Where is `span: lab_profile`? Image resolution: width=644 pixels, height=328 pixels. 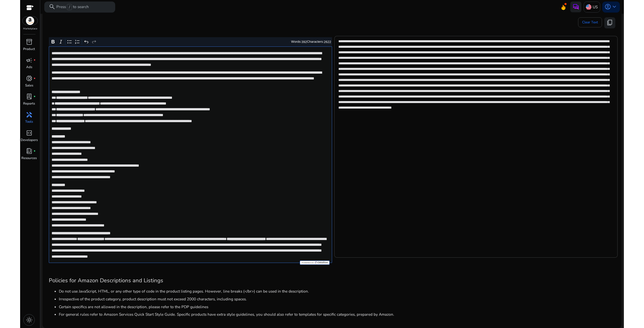
span: lab_profile is located at coordinates (29, 96).